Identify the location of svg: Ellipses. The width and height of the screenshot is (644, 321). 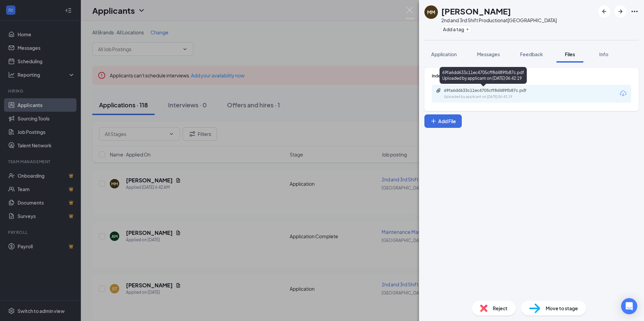
(634, 12).